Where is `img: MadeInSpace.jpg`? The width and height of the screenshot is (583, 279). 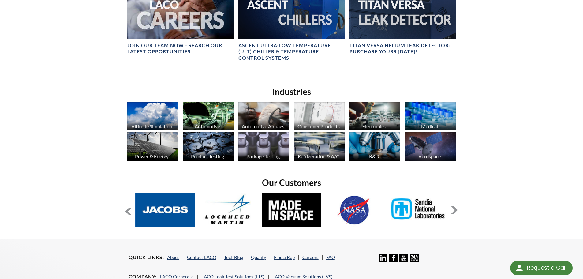
img: MadeInSpace.jpg is located at coordinates (291, 210).